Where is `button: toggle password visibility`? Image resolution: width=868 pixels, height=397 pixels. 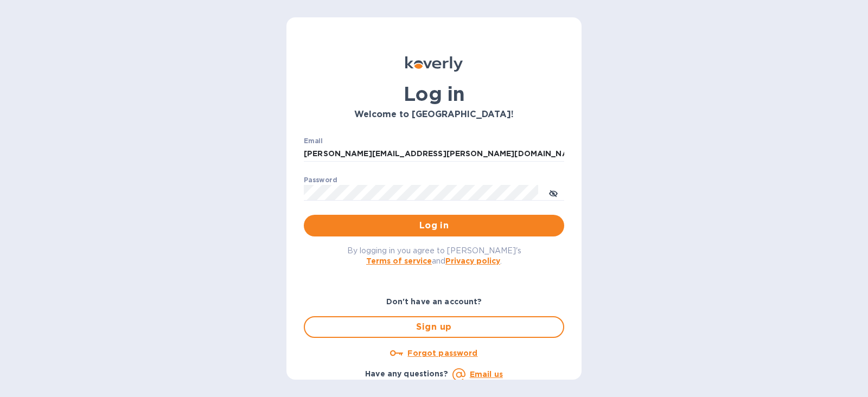
button: toggle password visibility is located at coordinates (553, 193).